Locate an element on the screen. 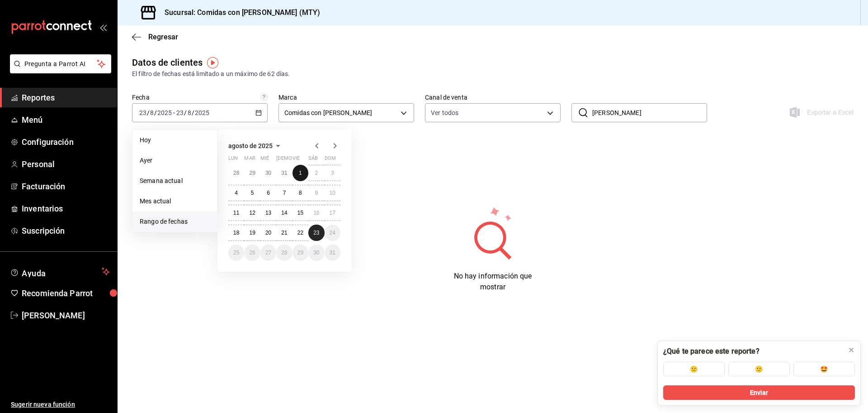 The width and height of the screenshot is (868, 413). abbr: 10 de agosto de 2025 is located at coordinates (332, 193).